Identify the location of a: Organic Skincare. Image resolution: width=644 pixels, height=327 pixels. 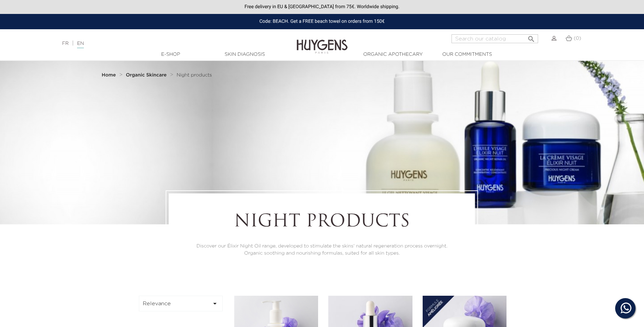
(147, 75).